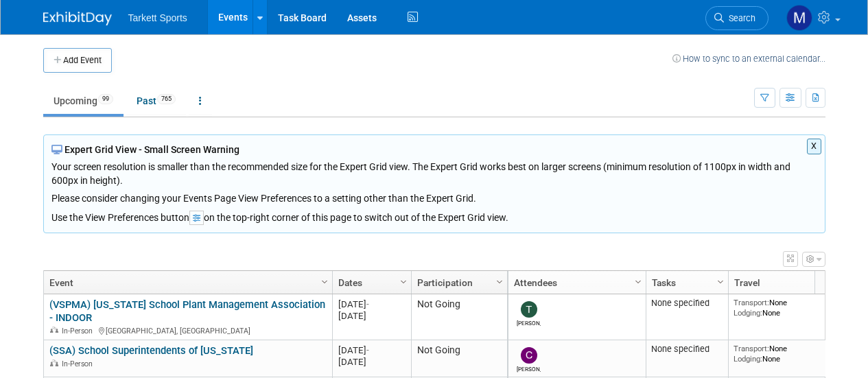  I want to click on img: Craig Yancey, so click(529, 355).